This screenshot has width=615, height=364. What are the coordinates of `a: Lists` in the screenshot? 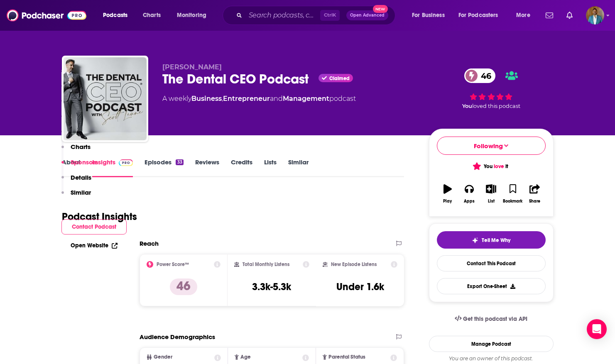 It's located at (270, 168).